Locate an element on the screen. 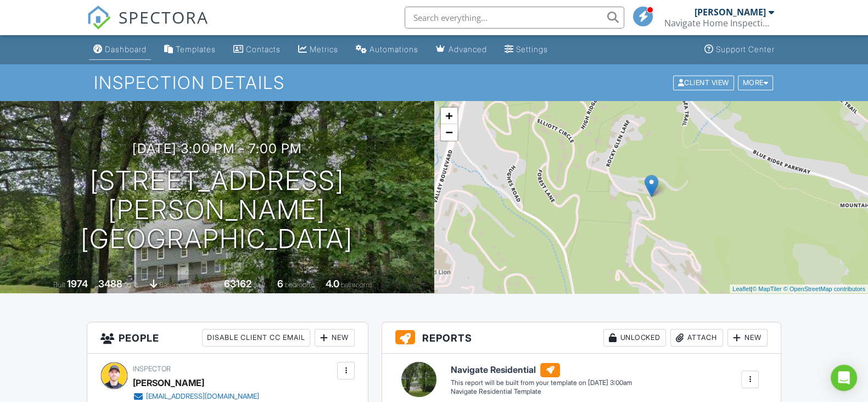  h1: Inspection Details is located at coordinates (434, 82).